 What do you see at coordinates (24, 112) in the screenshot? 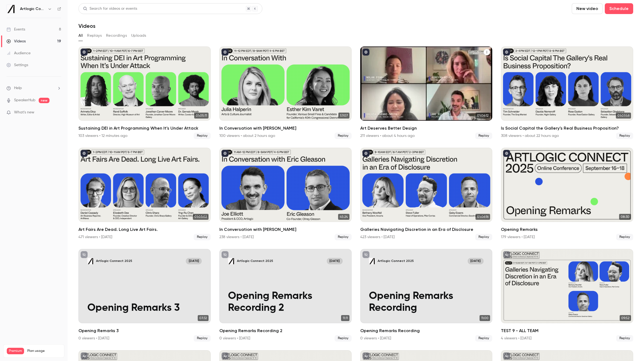
I see `span: What's new` at bounding box center [24, 112].